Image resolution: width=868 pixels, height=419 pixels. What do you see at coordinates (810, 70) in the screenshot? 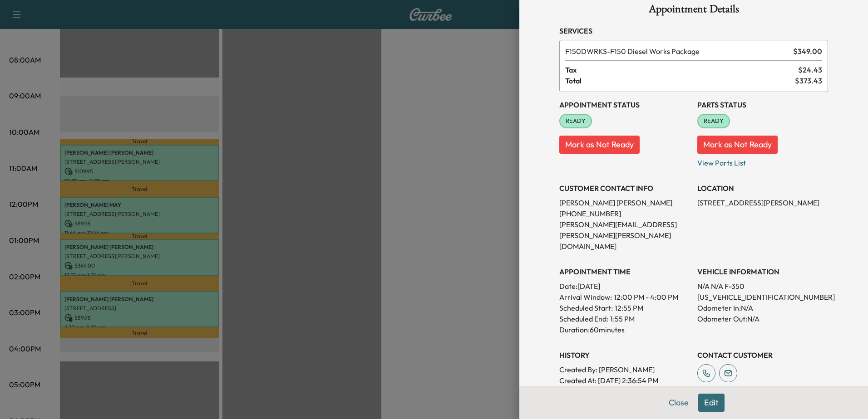
I see `span: $ 24.43` at bounding box center [810, 70].